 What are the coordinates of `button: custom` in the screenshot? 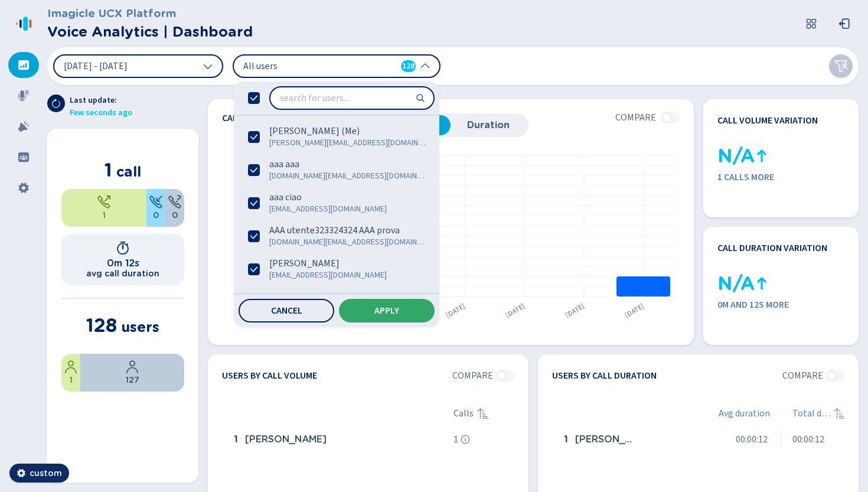 It's located at (39, 473).